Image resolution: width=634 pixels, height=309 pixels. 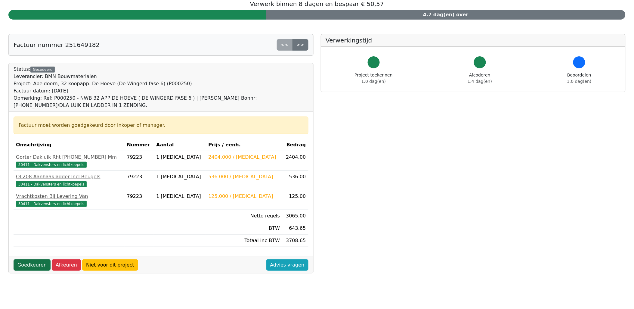 I want to click on td: 2404.00, so click(x=295, y=161).